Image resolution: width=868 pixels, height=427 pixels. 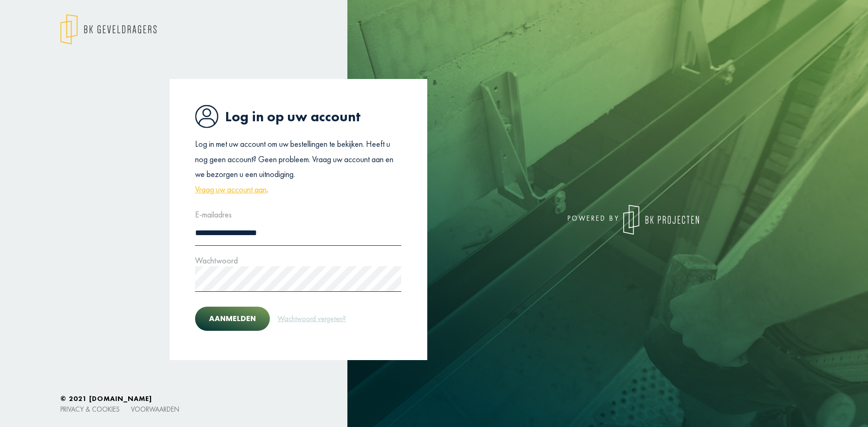 I want to click on p: Log in met uw account om uw bestellingen te bekijken. Heeft u nog geen account? Geen probleem. Vr..., so click(x=298, y=167).